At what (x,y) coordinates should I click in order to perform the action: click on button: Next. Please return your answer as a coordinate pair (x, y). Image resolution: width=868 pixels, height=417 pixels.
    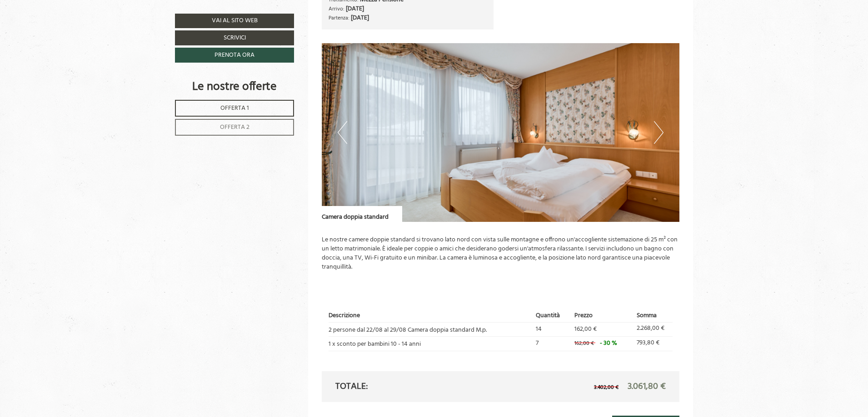
    Looking at the image, I should click on (659, 132).